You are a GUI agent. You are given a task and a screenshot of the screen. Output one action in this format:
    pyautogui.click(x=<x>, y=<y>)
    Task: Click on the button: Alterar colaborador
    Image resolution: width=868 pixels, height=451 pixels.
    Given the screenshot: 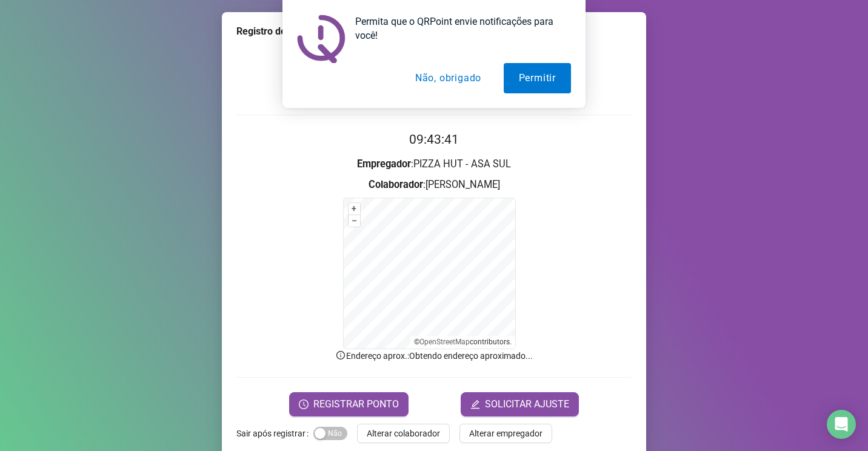 What is the action you would take?
    pyautogui.click(x=403, y=433)
    